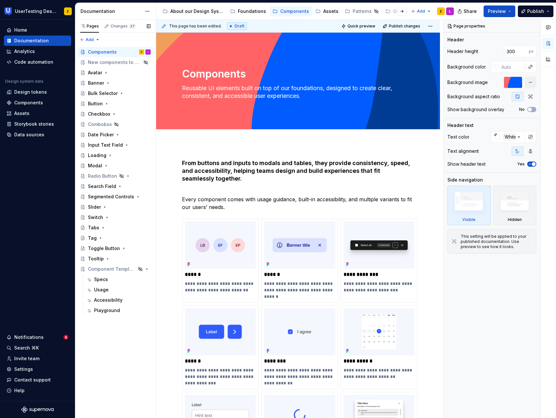  Describe the element at coordinates (115, 217) in the screenshot. I see `a: Switch` at that location.